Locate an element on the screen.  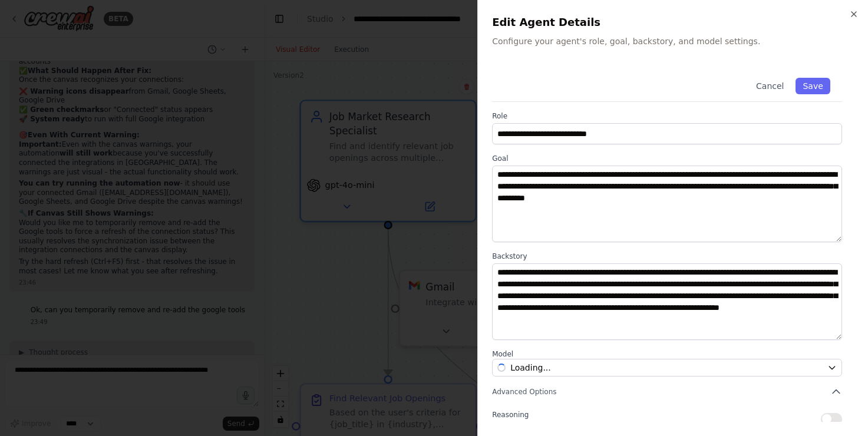
button: Loading... is located at coordinates (667, 367).